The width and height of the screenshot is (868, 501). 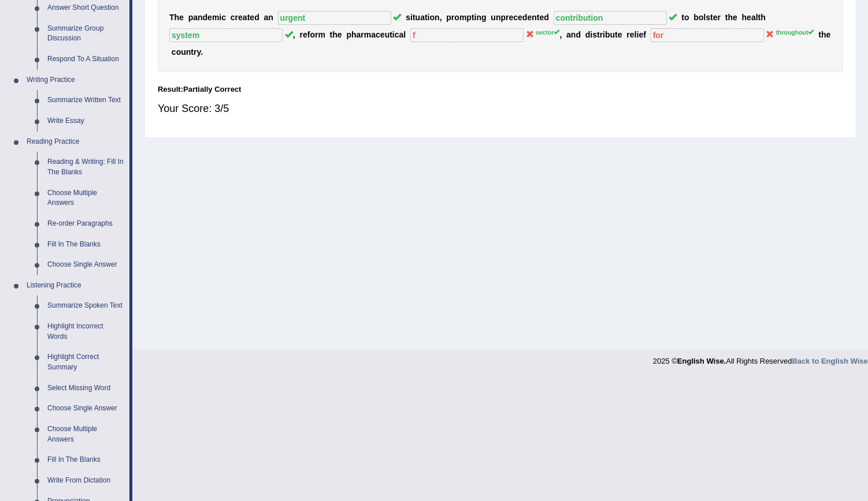 What do you see at coordinates (86, 434) in the screenshot?
I see `a: Choose Multiple Answers` at bounding box center [86, 434].